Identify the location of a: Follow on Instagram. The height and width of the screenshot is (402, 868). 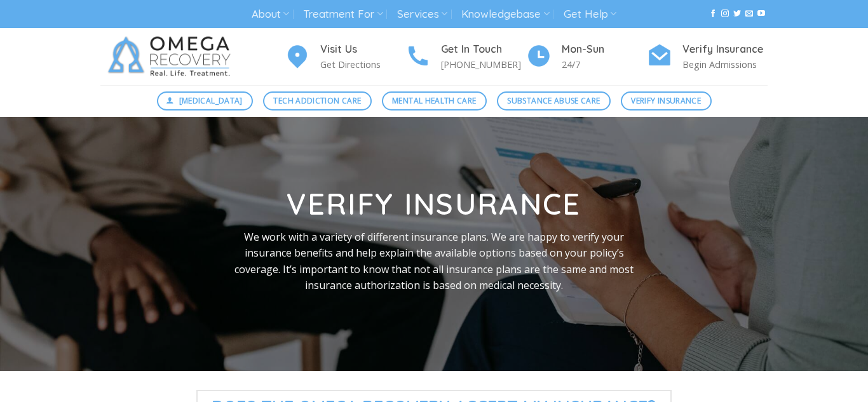
(725, 14).